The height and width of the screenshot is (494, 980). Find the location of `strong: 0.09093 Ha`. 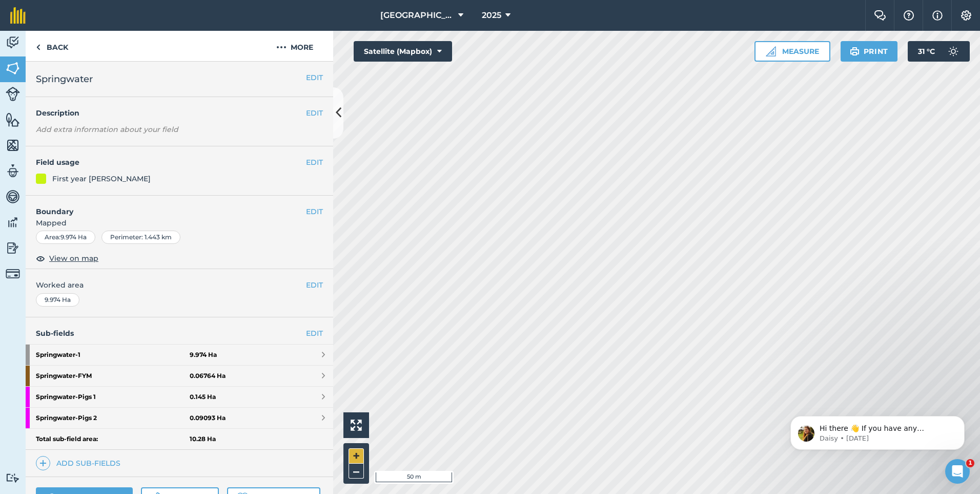

strong: 0.09093 Ha is located at coordinates (208, 417).